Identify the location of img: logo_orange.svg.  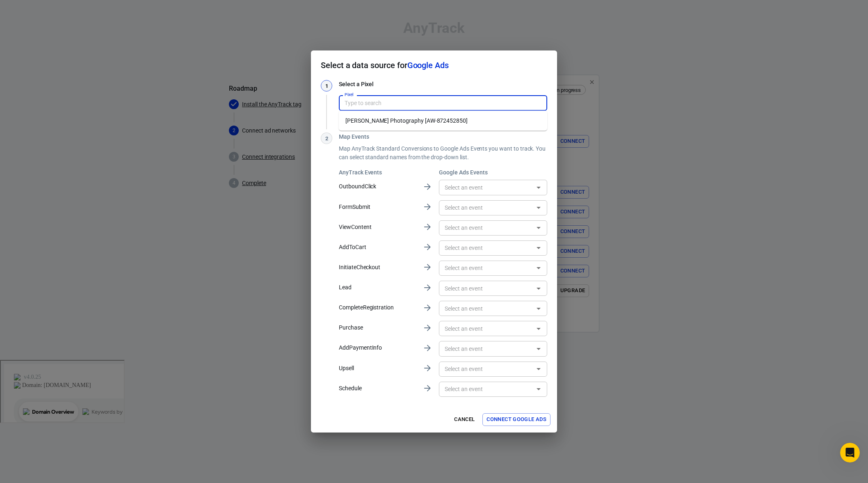
(16, 16).